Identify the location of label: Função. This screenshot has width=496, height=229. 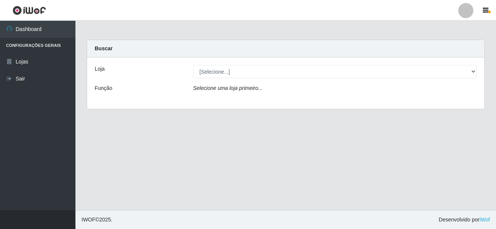
(103, 88).